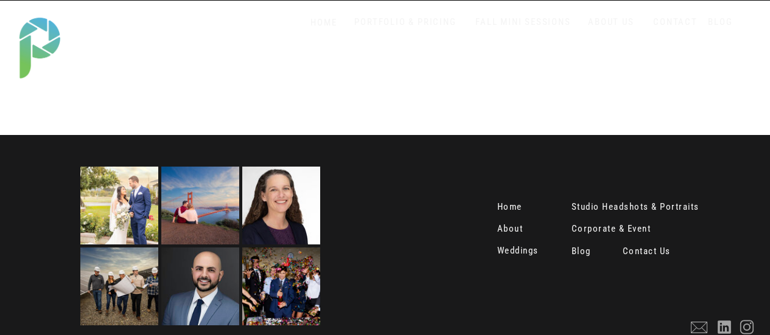 This screenshot has width=770, height=335. I want to click on a: Corporate & Event, so click(615, 230).